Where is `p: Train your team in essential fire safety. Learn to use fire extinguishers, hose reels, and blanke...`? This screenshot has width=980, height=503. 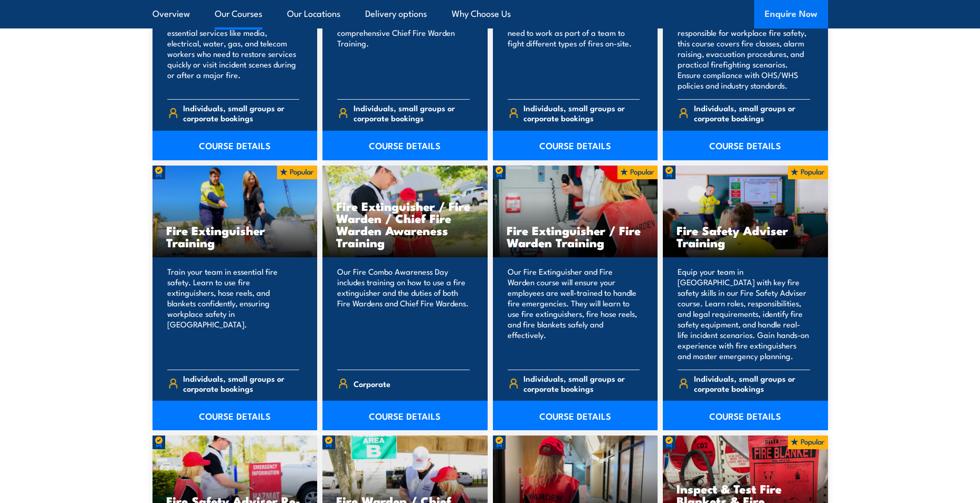 p: Train your team in essential fire safety. Learn to use fire extinguishers, hose reels, and blanke... is located at coordinates (234, 314).